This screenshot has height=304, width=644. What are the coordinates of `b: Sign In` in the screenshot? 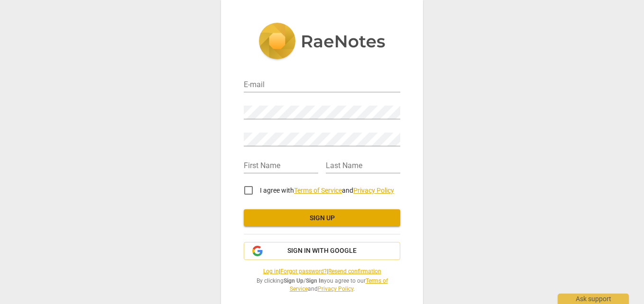 It's located at (315, 281).